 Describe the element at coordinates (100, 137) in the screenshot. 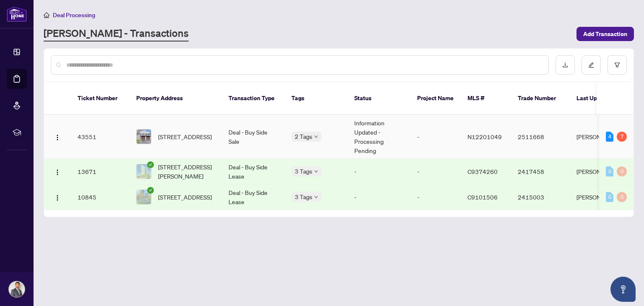

I see `td: 43551` at that location.